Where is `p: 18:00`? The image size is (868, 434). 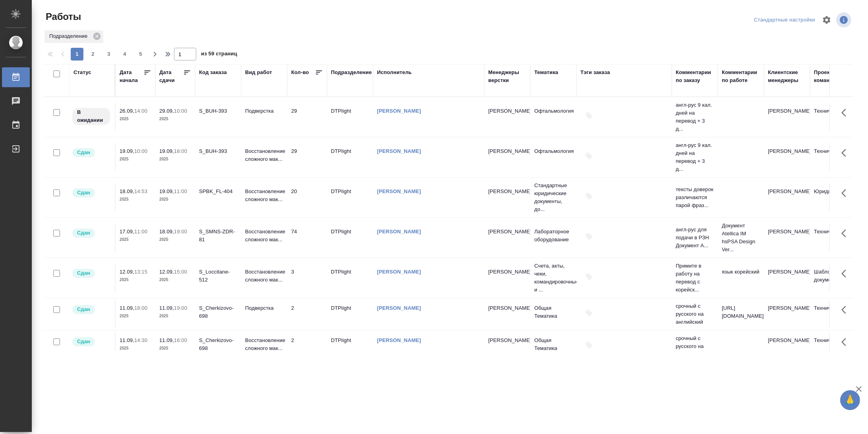
p: 18:00 is located at coordinates (181, 151).